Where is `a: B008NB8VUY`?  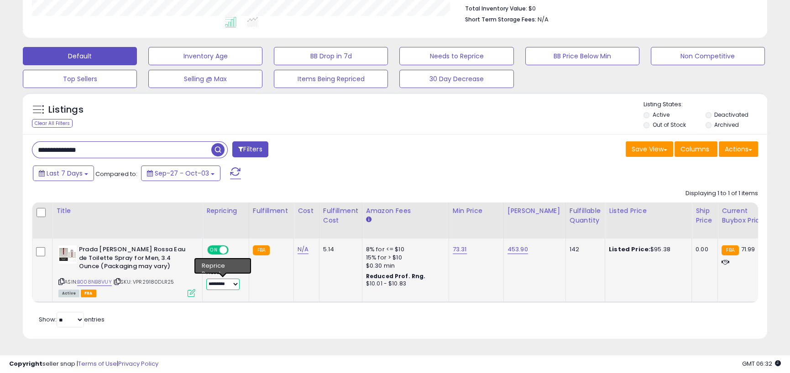 a: B008NB8VUY is located at coordinates (94, 282).